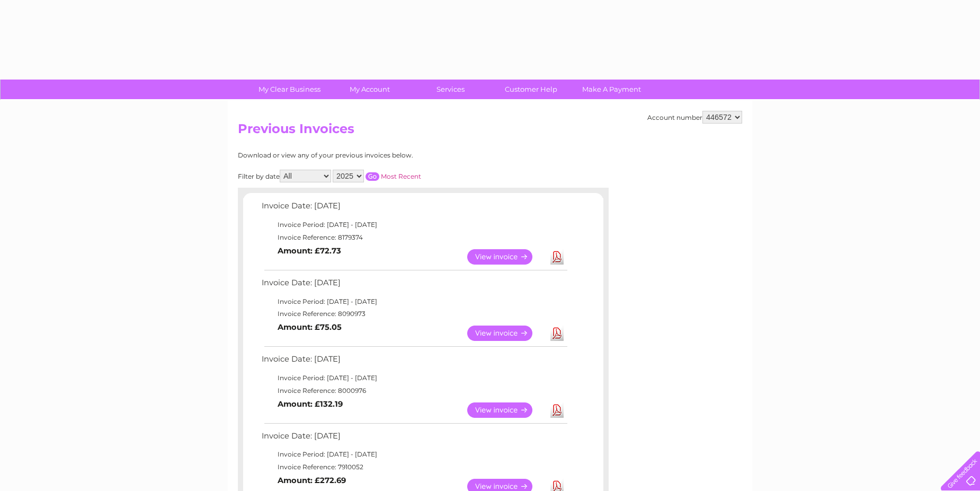 The width and height of the screenshot is (980, 491). Describe the element at coordinates (414, 391) in the screenshot. I see `td: Invoice Reference: 8000976` at that location.